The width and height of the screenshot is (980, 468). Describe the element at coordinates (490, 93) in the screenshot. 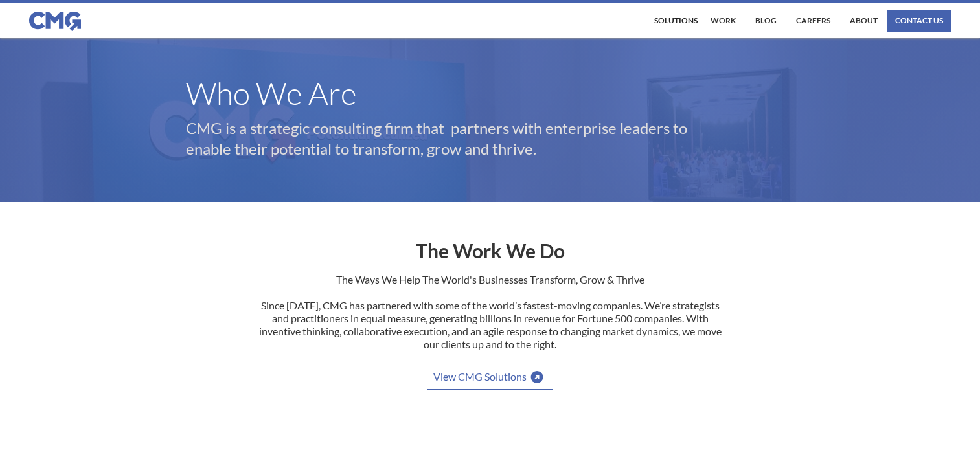

I see `h1: Who We Are` at that location.